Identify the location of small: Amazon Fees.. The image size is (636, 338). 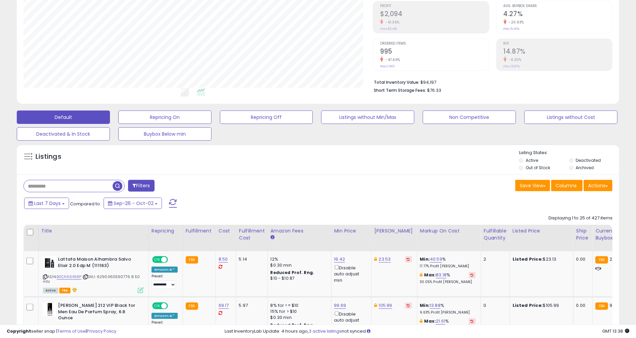
(272, 238).